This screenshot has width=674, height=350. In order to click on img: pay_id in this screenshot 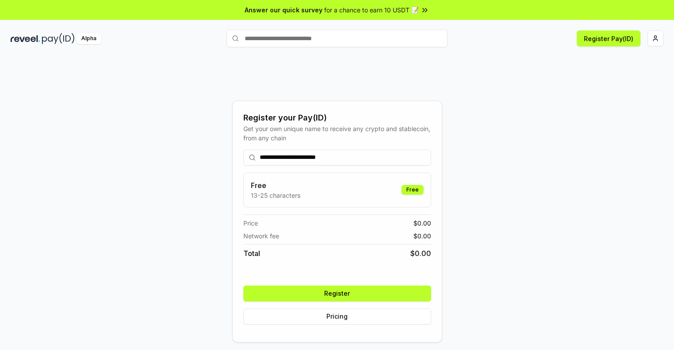, I will do `click(58, 38)`.